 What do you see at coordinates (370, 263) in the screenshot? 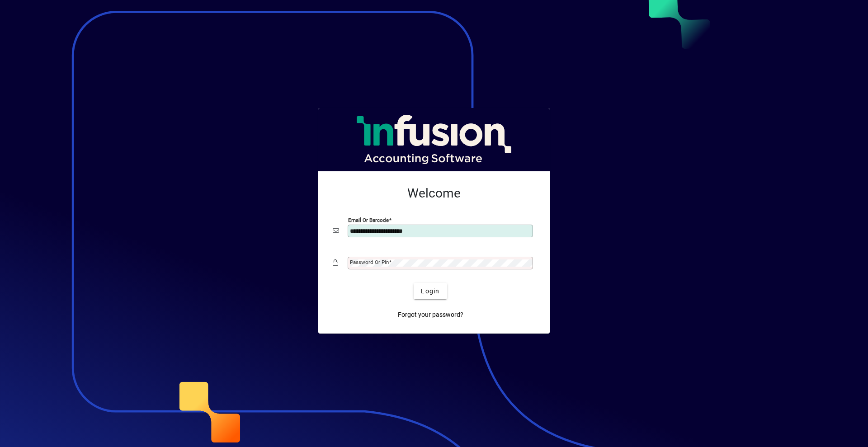
I see `mat-label: Password or Pin` at bounding box center [370, 263].